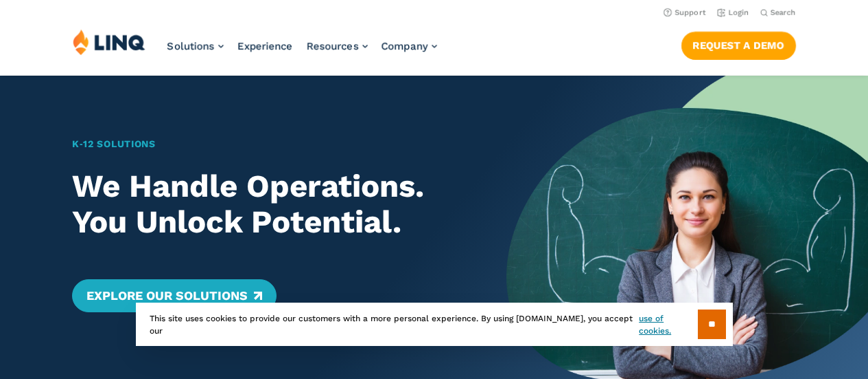  Describe the element at coordinates (190, 46) in the screenshot. I see `span: Solutions` at that location.